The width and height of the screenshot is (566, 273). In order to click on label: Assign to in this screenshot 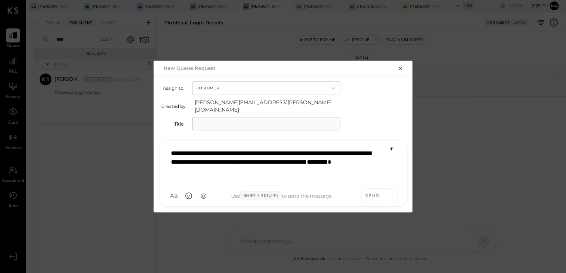, I will do `click(172, 88)`.